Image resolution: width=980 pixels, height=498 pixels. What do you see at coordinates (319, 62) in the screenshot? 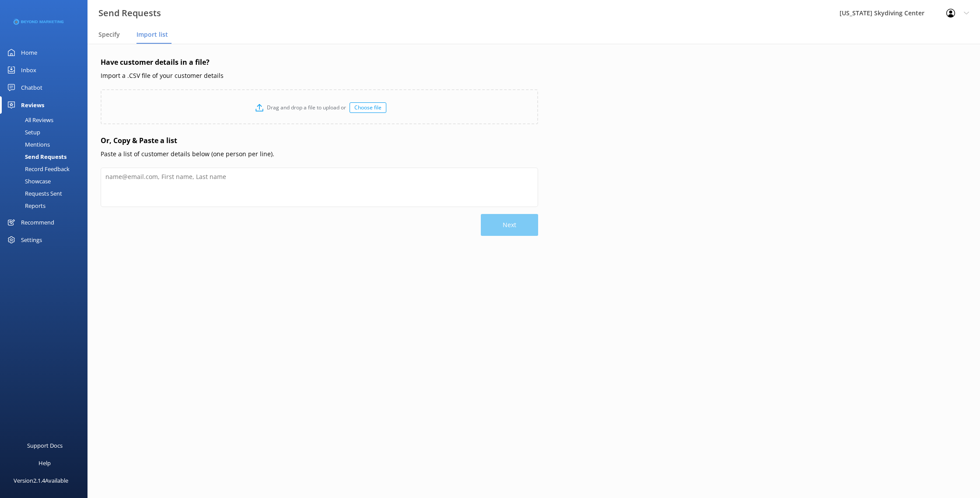
I see `h4: Have customer details in a file?` at bounding box center [319, 62].